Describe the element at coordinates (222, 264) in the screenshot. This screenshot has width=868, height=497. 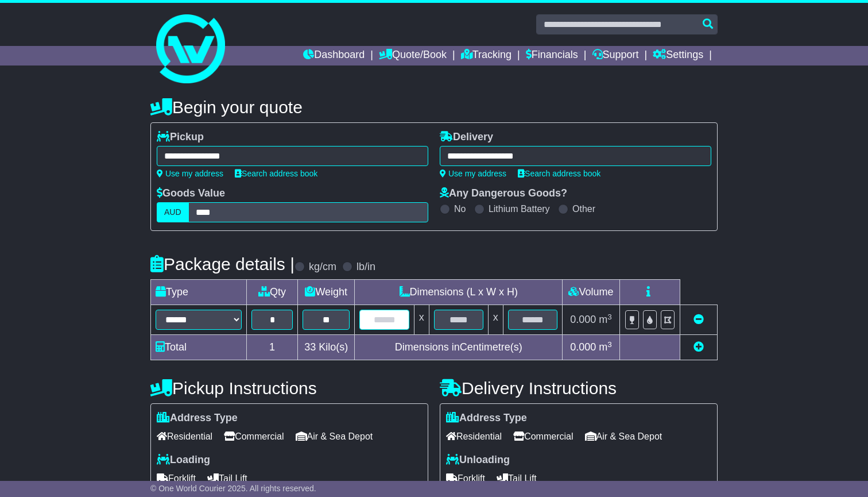
I see `h4: Package details |` at that location.